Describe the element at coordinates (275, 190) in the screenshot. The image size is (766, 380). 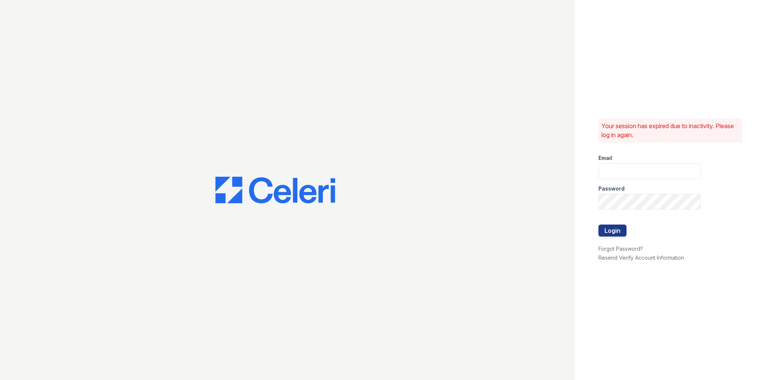
I see `img: CE_Logo_Blue-a8612792a0a2168367f1c8372b55b34899dd931a85d93a1a3d3e32e68fde9ad4.png` at that location.